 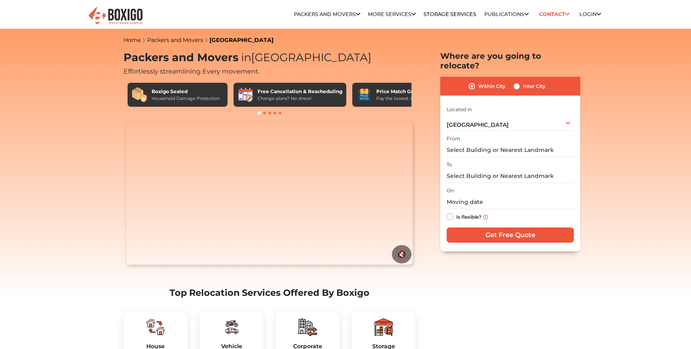 What do you see at coordinates (485, 217) in the screenshot?
I see `img: info` at bounding box center [485, 217].